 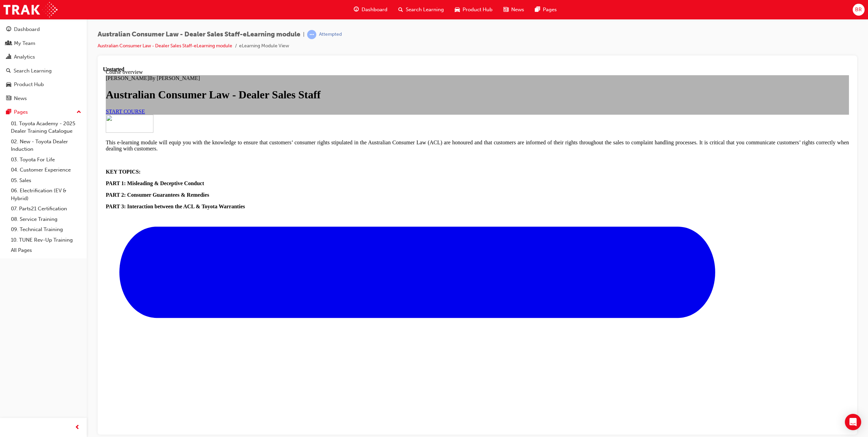 I want to click on a: 02. New - Toyota Dealer Induction, so click(x=46, y=145).